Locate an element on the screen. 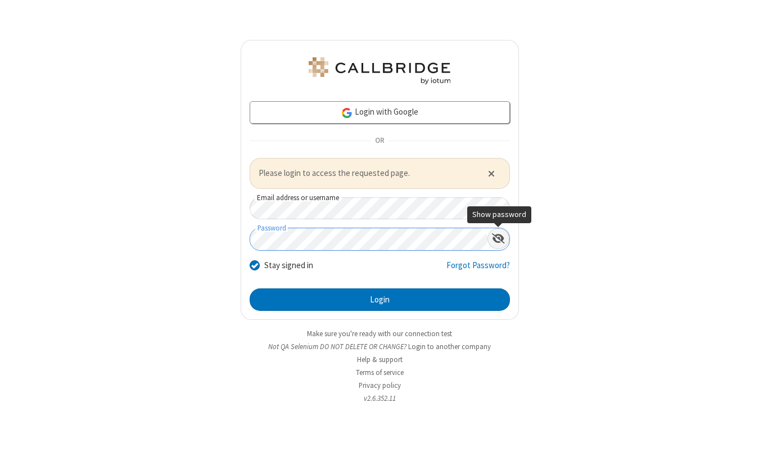 This screenshot has height=452, width=759. a: Login with Google is located at coordinates (379, 112).